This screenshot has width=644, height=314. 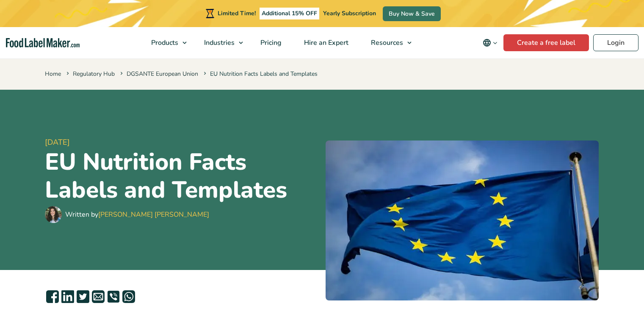 I want to click on a: Hire an Expert, so click(x=325, y=42).